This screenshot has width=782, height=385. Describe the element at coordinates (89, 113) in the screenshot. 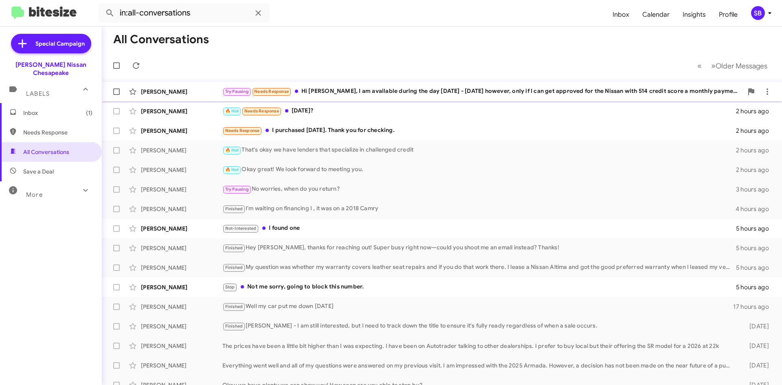

I see `span: (1)` at that location.